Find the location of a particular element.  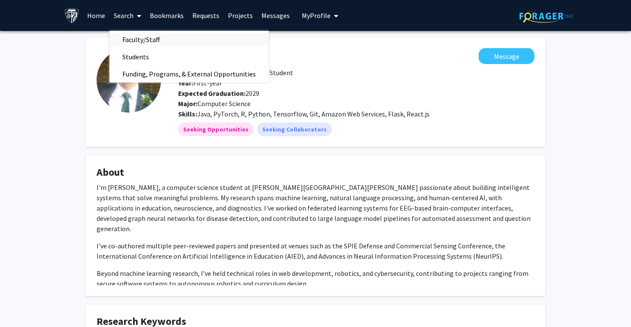

a: Messages is located at coordinates (276, 15).